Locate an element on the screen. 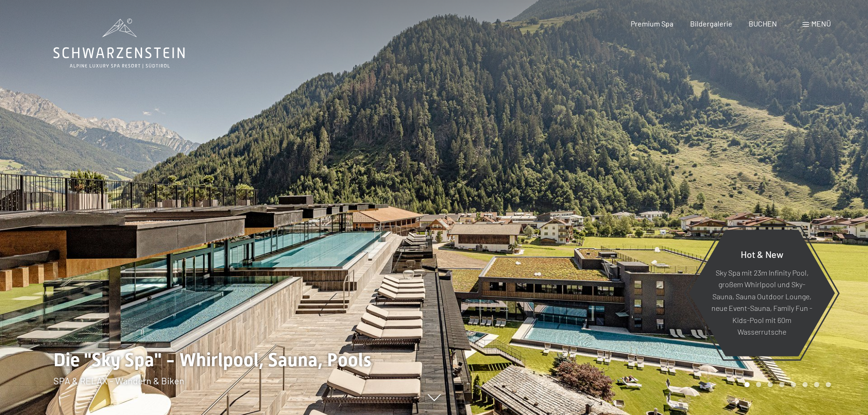 Image resolution: width=868 pixels, height=415 pixels. div: Carousel Page 7 is located at coordinates (816, 384).